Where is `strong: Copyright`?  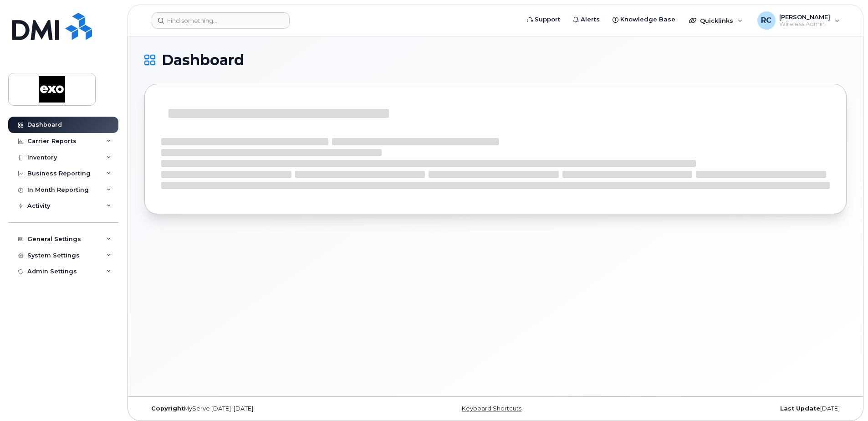 strong: Copyright is located at coordinates (168, 408).